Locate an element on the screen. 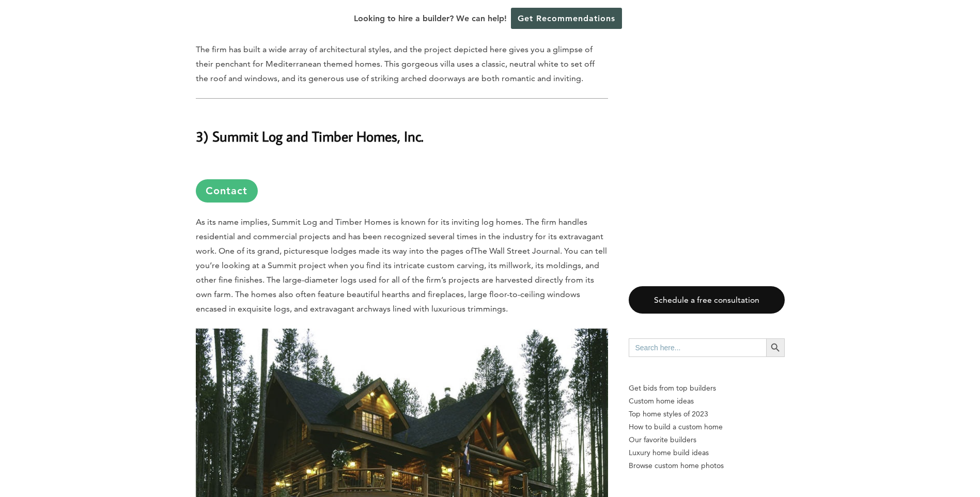  b: 3) Summit Log and Timber Homes, Inc. is located at coordinates (309, 136).